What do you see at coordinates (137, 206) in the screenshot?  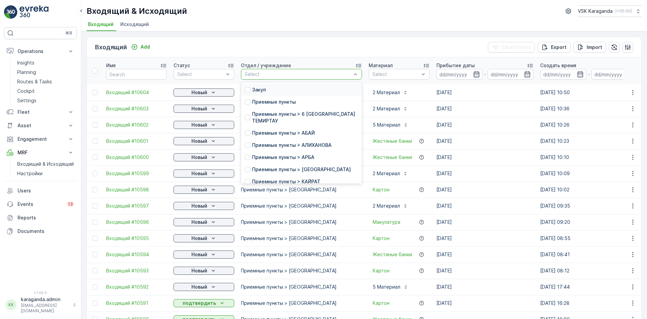 I see `a: Входящий #10597` at bounding box center [137, 206].